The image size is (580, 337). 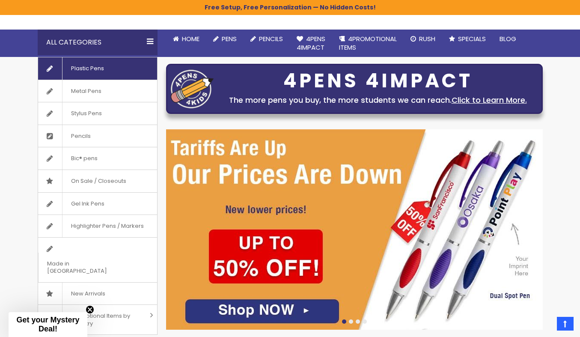 What do you see at coordinates (107, 226) in the screenshot?
I see `span: Highlighter Pens / Markers` at bounding box center [107, 226].